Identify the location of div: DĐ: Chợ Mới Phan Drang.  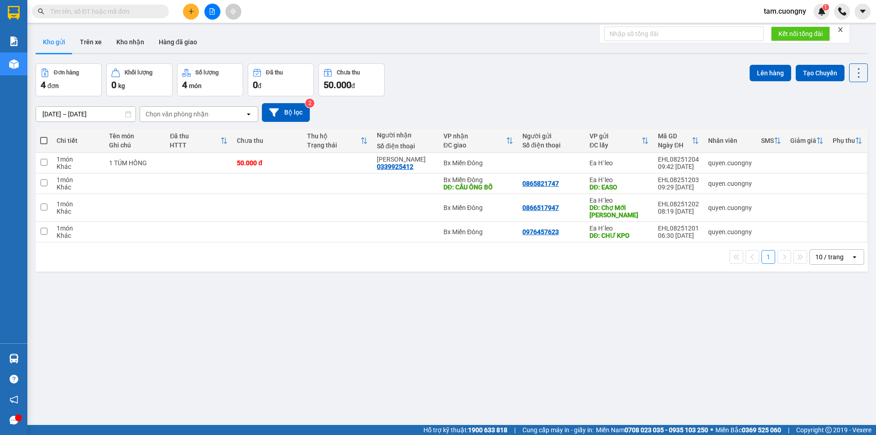
(619, 211).